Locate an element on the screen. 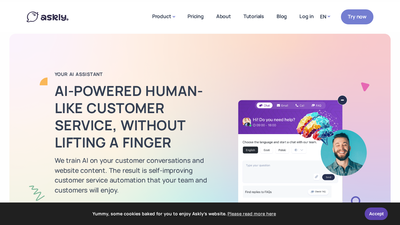  a: Pricing is located at coordinates (196, 16).